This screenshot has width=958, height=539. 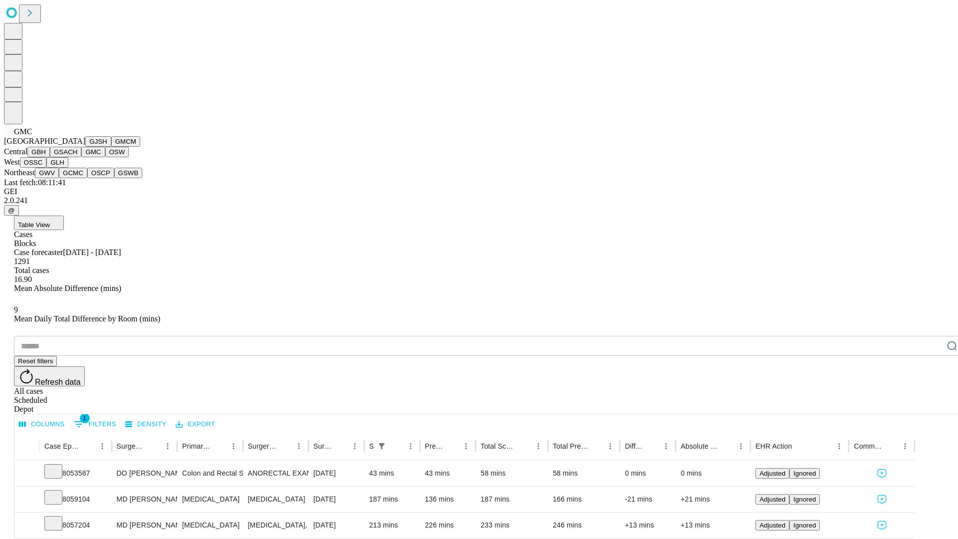 What do you see at coordinates (263, 446) in the screenshot?
I see `div: Surgery Name` at bounding box center [263, 446].